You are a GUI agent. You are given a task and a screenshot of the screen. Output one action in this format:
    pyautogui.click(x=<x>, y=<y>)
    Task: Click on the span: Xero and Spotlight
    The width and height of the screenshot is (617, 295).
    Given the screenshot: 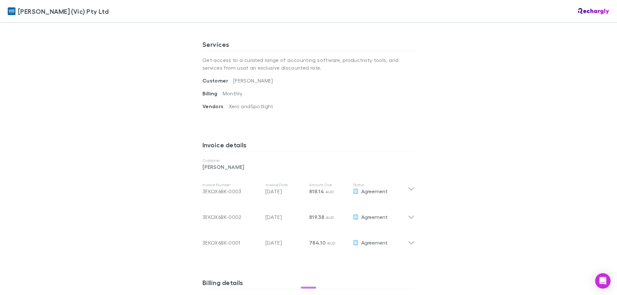 What is the action you would take?
    pyautogui.click(x=251, y=106)
    